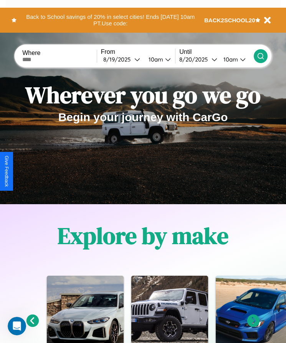 This screenshot has width=286, height=343. Describe the element at coordinates (122, 59) in the screenshot. I see `button: 8/19/2025` at that location.